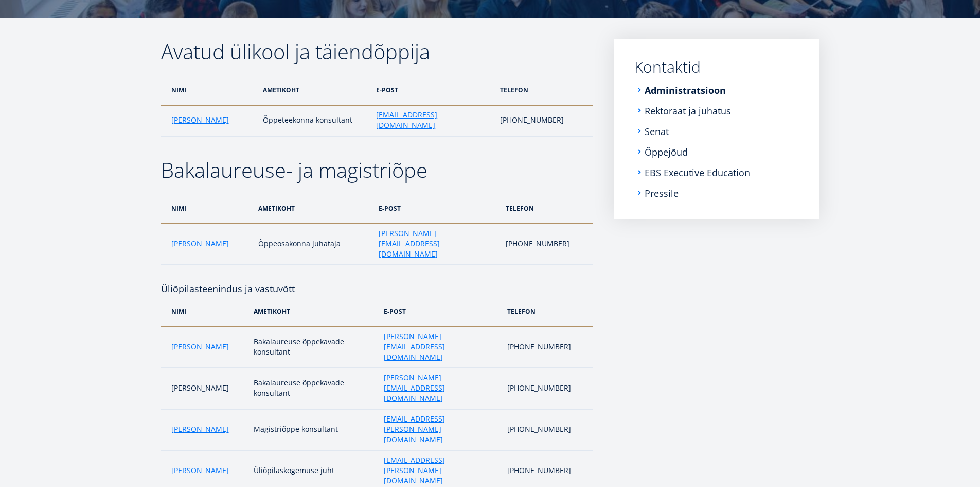 The image size is (980, 487). I want to click on a: Pressile, so click(662, 193).